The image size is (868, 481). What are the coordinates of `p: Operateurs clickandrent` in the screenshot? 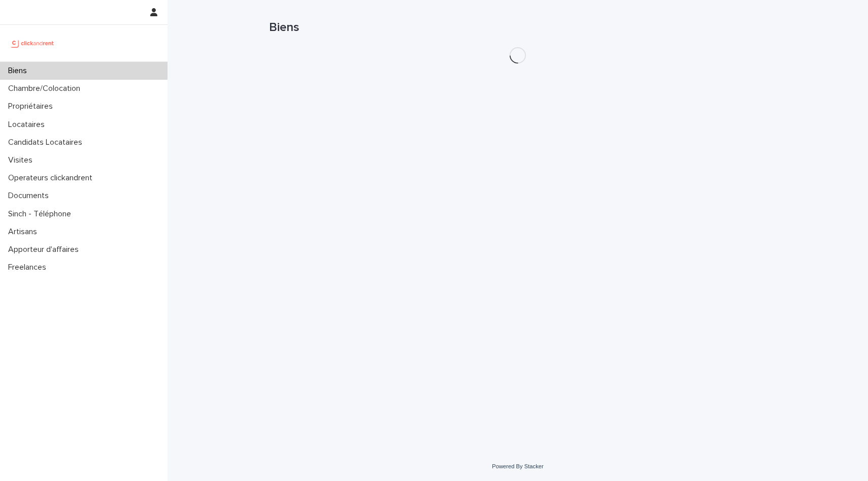 It's located at (53, 178).